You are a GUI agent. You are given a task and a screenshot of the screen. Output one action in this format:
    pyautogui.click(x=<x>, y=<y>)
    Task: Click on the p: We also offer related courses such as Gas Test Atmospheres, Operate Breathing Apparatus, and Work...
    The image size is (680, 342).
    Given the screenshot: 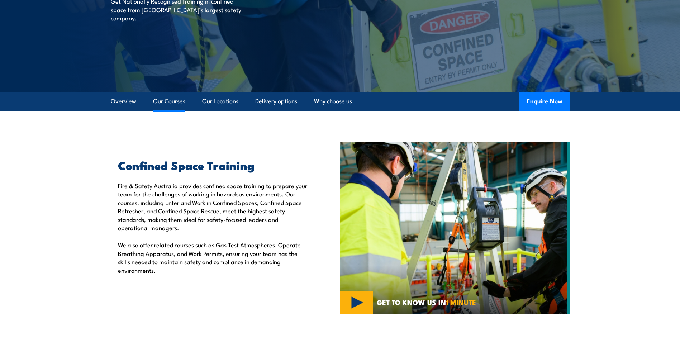 What is the action you would take?
    pyautogui.click(x=212, y=257)
    